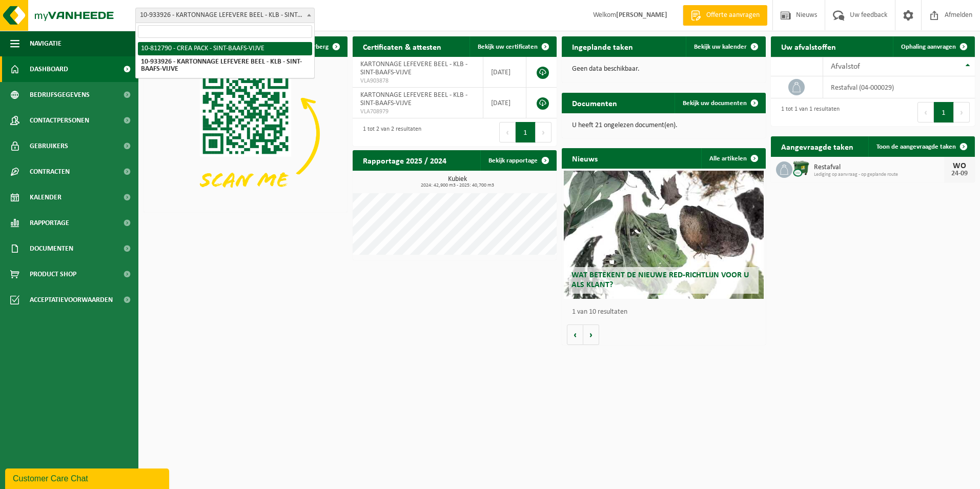 Image resolution: width=980 pixels, height=489 pixels. Describe the element at coordinates (817, 146) in the screenshot. I see `h2: Aangevraagde taken` at that location.